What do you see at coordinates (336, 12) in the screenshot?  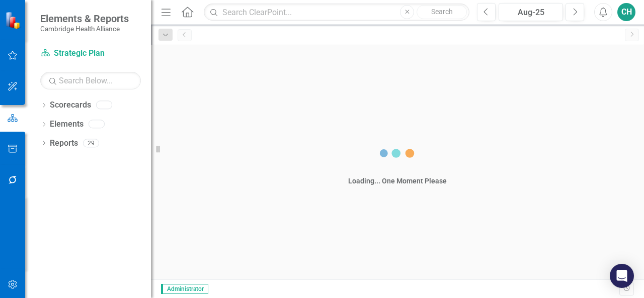 I see `input: Search ClearPoint...` at bounding box center [336, 12].